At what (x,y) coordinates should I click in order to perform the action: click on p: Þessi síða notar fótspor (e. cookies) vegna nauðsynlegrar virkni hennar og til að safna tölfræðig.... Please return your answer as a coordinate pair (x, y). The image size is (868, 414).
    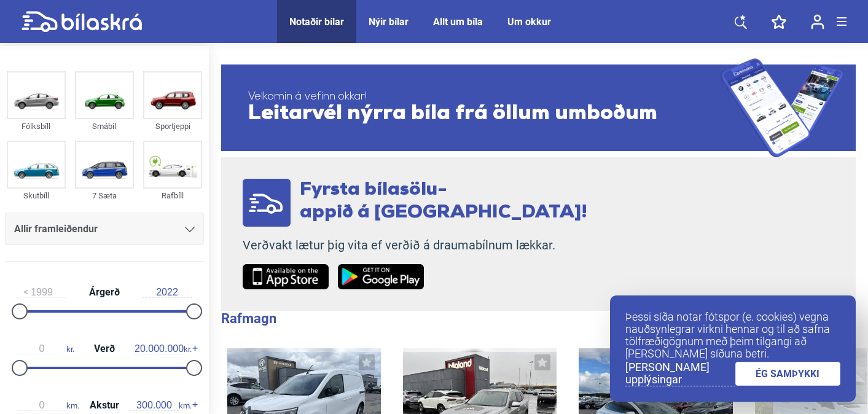
    Looking at the image, I should click on (733, 335).